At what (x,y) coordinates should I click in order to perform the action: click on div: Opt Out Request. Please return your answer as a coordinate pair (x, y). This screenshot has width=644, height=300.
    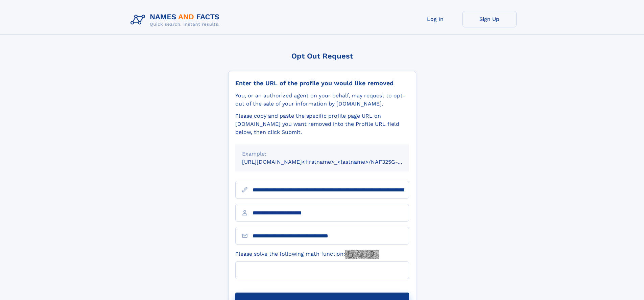
    Looking at the image, I should click on (322, 56).